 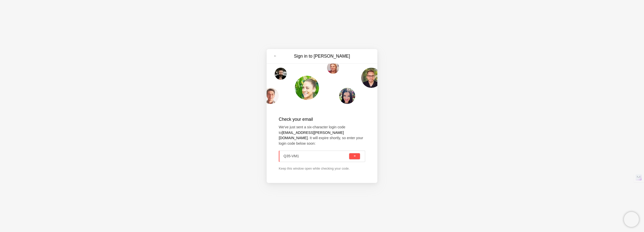 I want to click on input: XXX-XXX, so click(x=316, y=156).